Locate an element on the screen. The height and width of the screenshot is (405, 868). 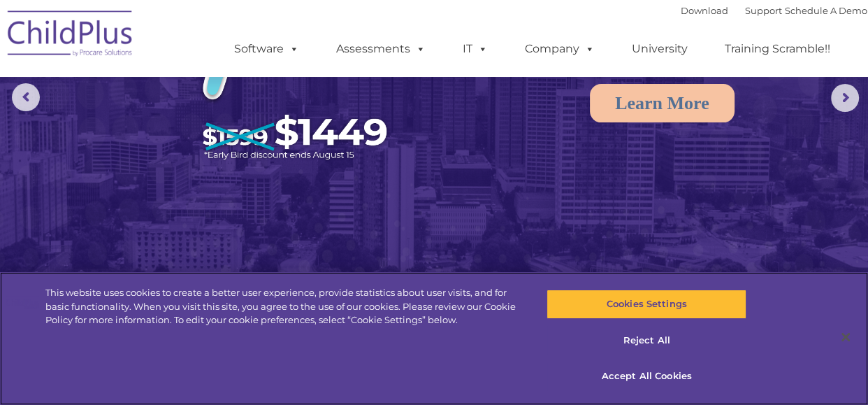
a: Learn More is located at coordinates (662, 102).